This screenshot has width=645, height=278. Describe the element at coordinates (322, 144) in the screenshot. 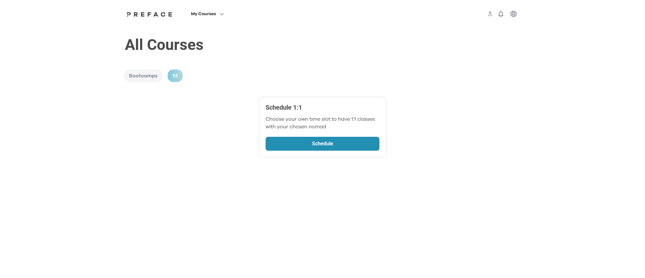

I see `p: Schedule` at that location.